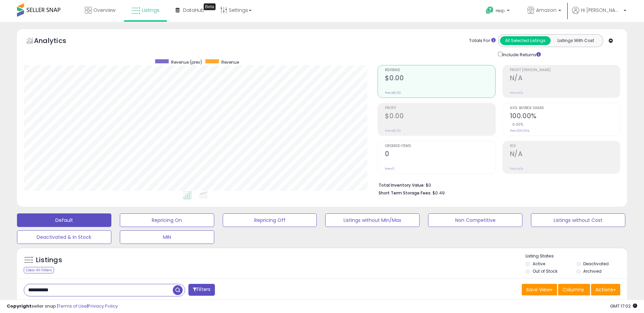  Describe the element at coordinates (202, 289) in the screenshot. I see `button: Filters` at that location.